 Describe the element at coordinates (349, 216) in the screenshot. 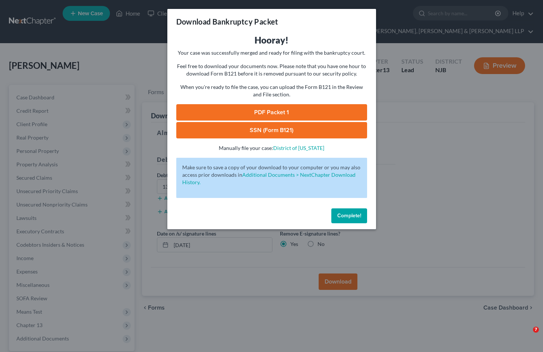

I see `span: Complete!` at that location.